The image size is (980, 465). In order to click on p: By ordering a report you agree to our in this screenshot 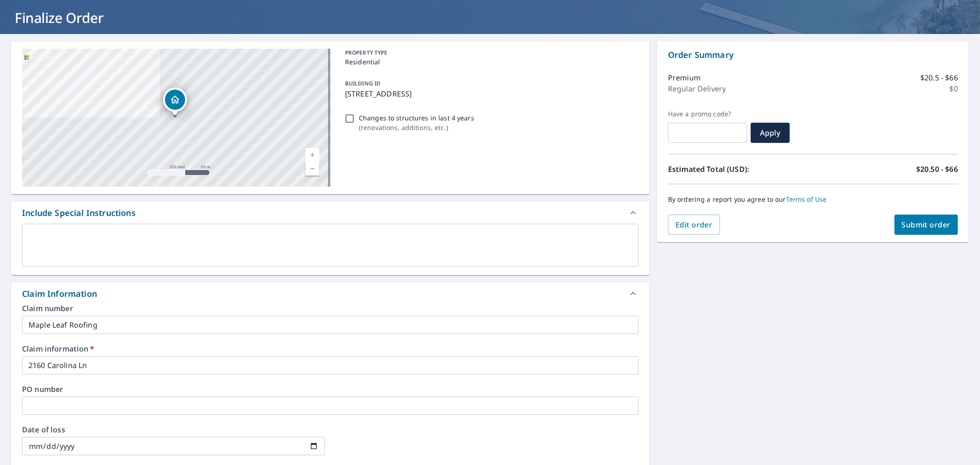, I will do `click(813, 199)`.